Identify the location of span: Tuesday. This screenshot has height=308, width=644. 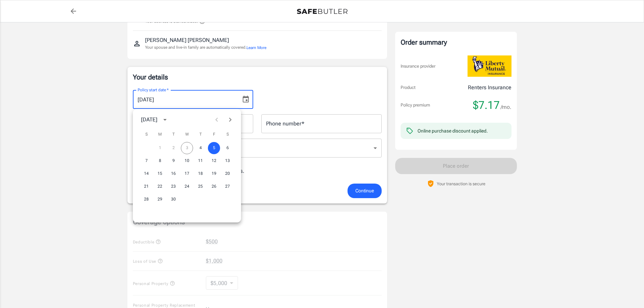
(174, 134).